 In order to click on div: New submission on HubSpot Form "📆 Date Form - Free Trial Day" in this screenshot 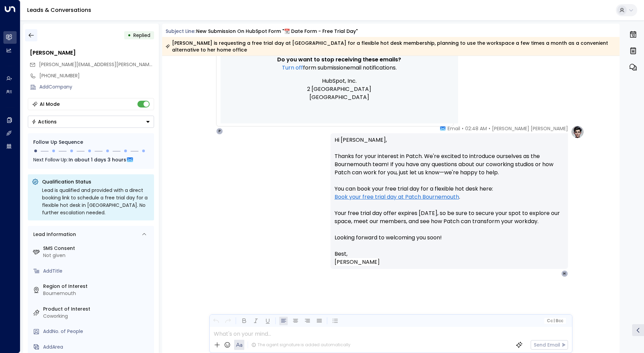, I will do `click(277, 31)`.